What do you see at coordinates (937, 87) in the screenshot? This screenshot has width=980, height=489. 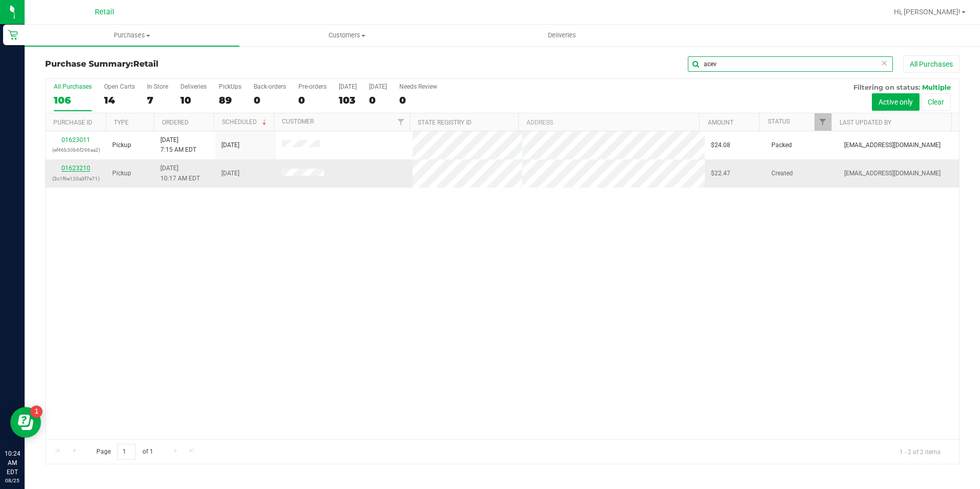 I see `span: Multiple` at bounding box center [937, 87].